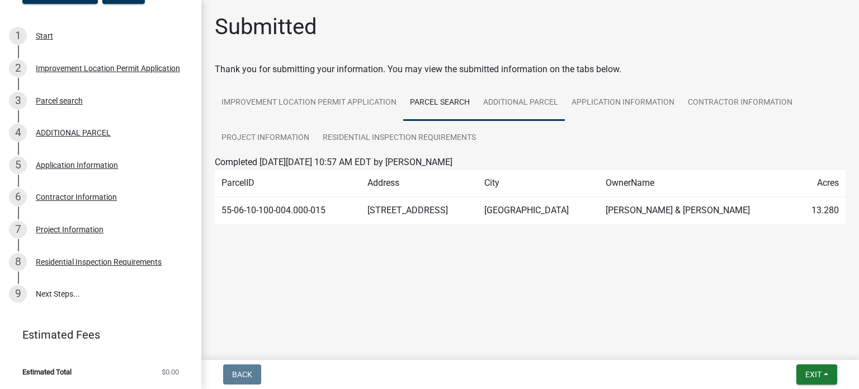  I want to click on div: 2, so click(18, 68).